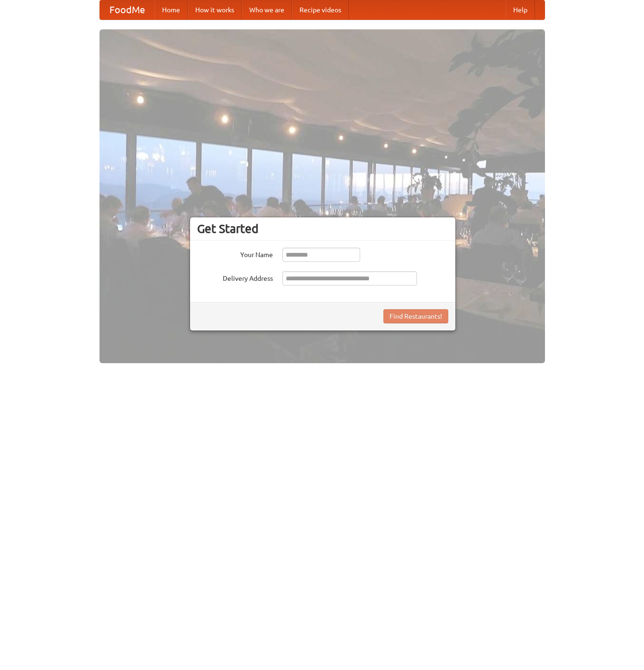 The image size is (644, 670). What do you see at coordinates (267, 10) in the screenshot?
I see `a: Who we are` at bounding box center [267, 10].